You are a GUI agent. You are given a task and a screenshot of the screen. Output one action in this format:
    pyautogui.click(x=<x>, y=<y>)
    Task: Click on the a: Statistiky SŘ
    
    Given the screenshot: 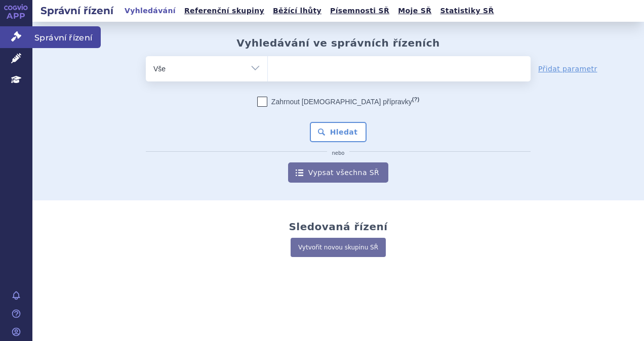 What is the action you would take?
    pyautogui.click(x=467, y=11)
    